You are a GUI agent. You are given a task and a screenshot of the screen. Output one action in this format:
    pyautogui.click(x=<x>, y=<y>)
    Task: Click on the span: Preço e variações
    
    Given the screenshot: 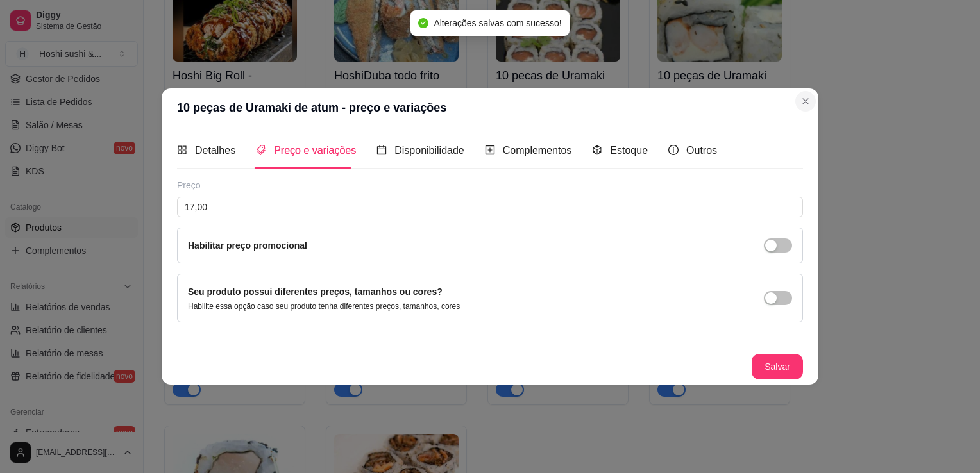 What is the action you would take?
    pyautogui.click(x=315, y=150)
    